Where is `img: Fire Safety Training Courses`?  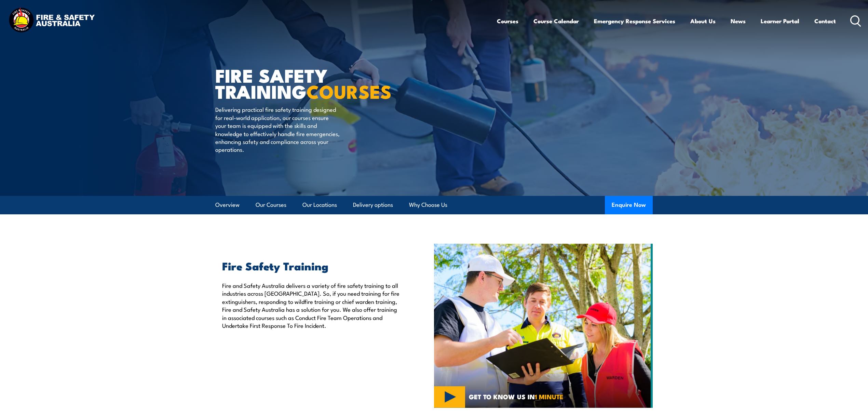
img: Fire Safety Training Courses is located at coordinates (544, 326).